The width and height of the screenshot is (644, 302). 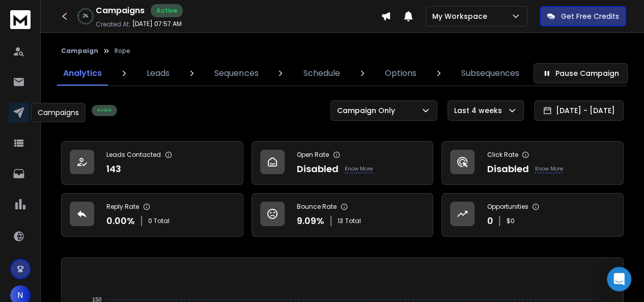 I want to click on a: Opportunities0$0, so click(x=532, y=216).